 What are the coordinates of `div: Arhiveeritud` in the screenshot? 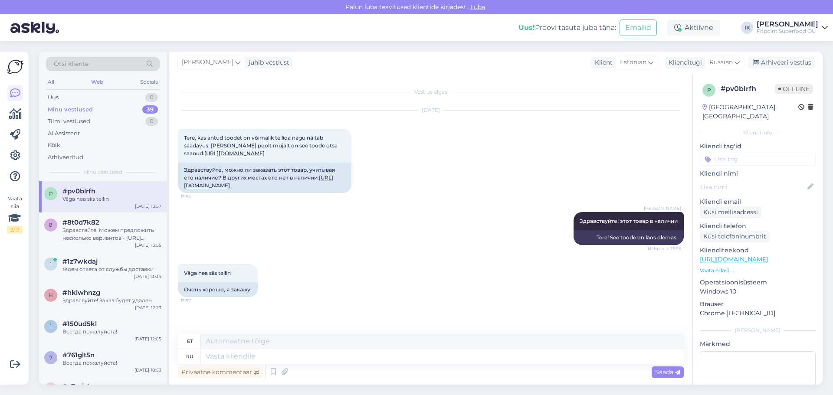 It's located at (66, 158).